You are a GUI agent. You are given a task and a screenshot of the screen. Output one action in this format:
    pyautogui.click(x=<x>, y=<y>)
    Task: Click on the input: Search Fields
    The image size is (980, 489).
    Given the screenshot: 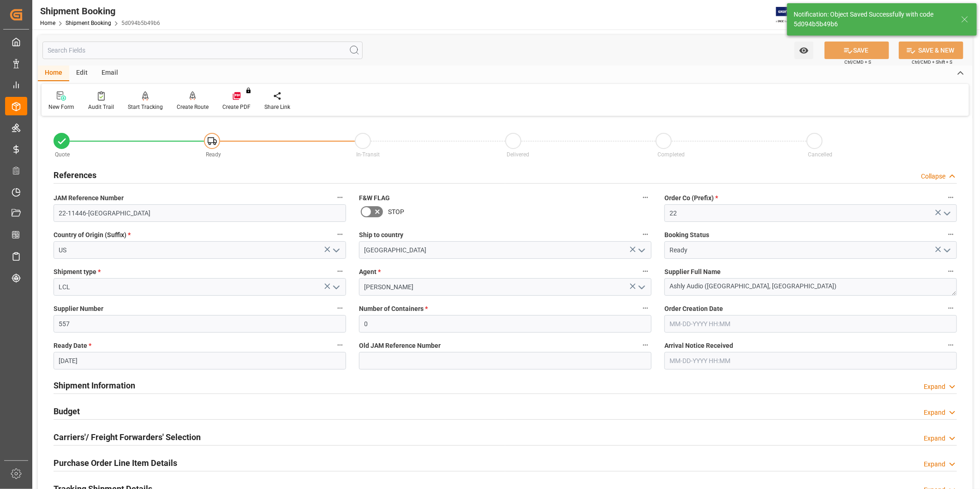 What is the action you would take?
    pyautogui.click(x=203, y=50)
    